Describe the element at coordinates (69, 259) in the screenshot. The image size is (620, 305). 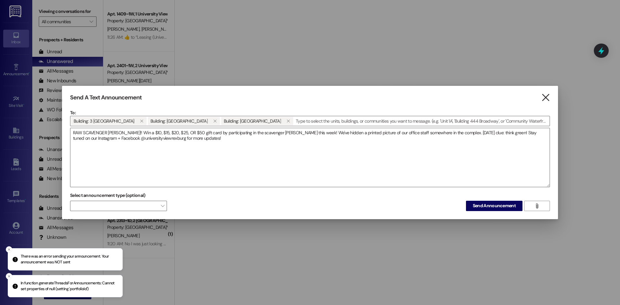
I see `p: There was an error sending your announcement. Your announcement was NOT sent` at that location.